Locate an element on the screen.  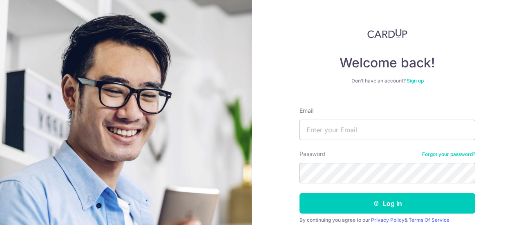
a: Privacy Policy is located at coordinates (387, 220).